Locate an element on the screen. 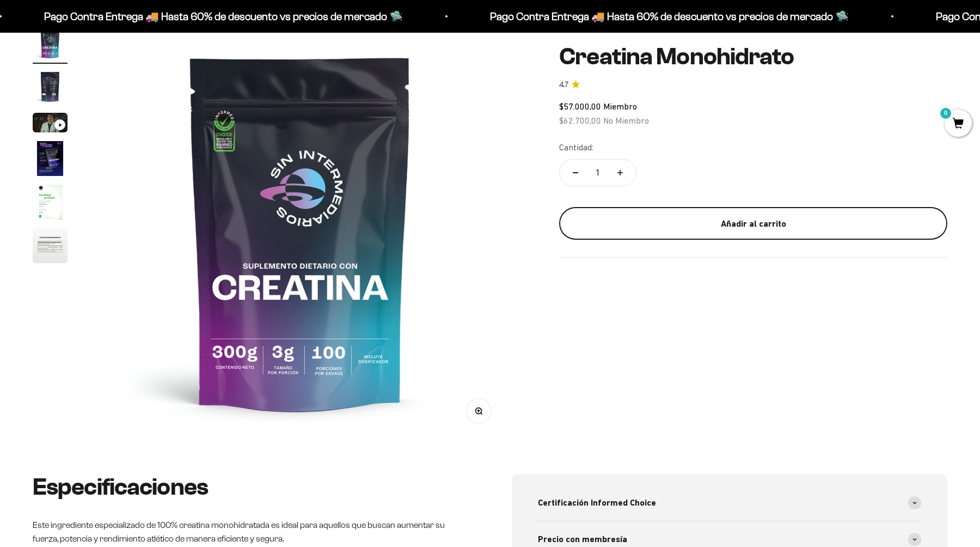  a: 4.74.7 de 5.0 estrellas is located at coordinates (753, 85).